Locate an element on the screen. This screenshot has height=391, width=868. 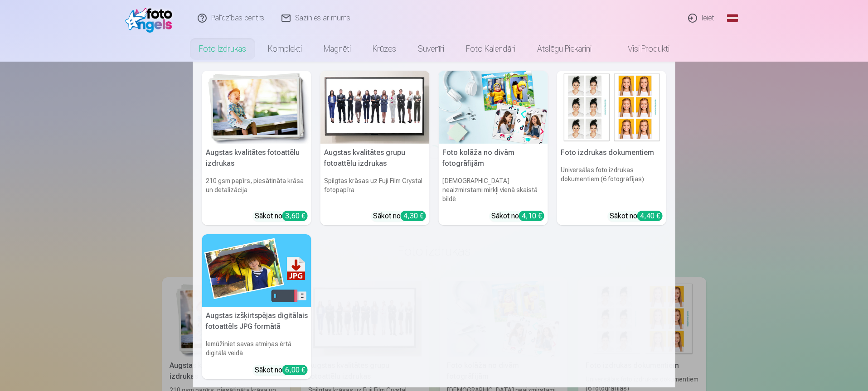
a: Augstas izšķirtspējas digitālais fotoattēls JPG formātāAugstas izšķirtspējas digitālais fotoattēl... is located at coordinates (256, 307).